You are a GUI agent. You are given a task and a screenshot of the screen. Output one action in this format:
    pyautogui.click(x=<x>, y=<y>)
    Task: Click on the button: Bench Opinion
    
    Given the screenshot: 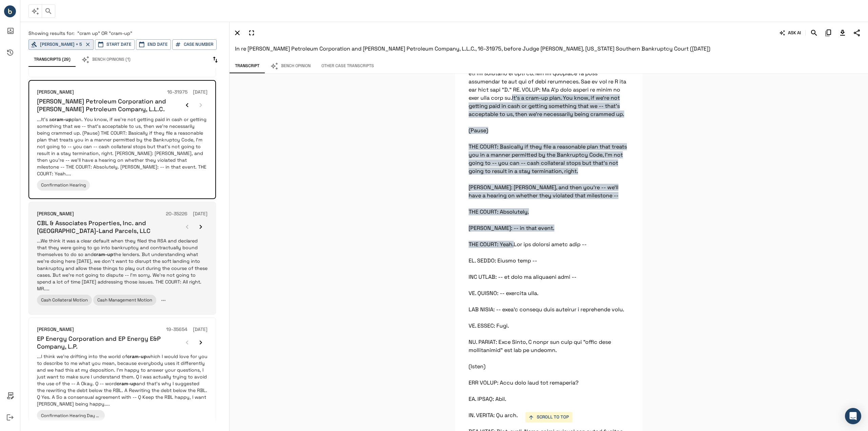 What is the action you would take?
    pyautogui.click(x=290, y=66)
    